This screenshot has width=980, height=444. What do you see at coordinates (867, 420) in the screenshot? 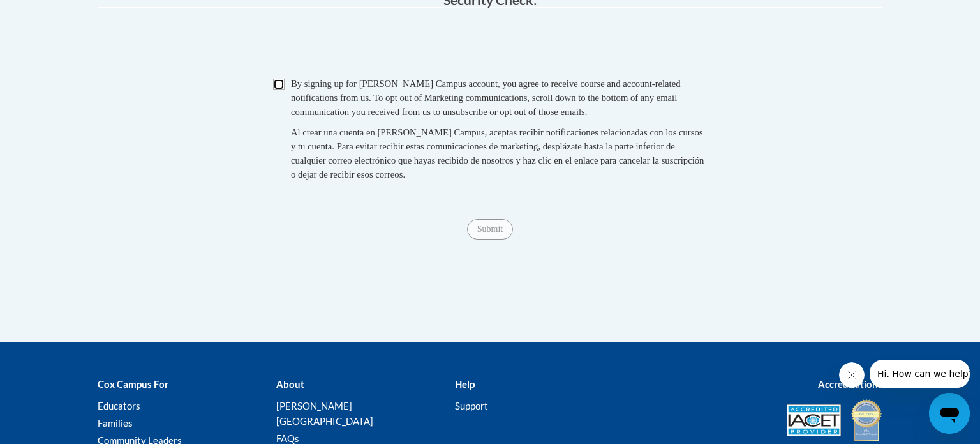
I see `img: IDA® Accredited` at bounding box center [867, 420].